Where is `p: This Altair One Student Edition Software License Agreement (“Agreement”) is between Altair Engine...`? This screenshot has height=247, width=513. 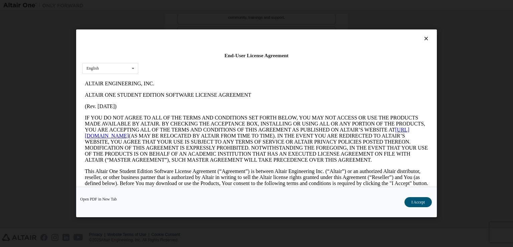
p: This Altair One Student Edition Software License Agreement (“Agreement”) is between Altair Engine... is located at coordinates (174, 102).